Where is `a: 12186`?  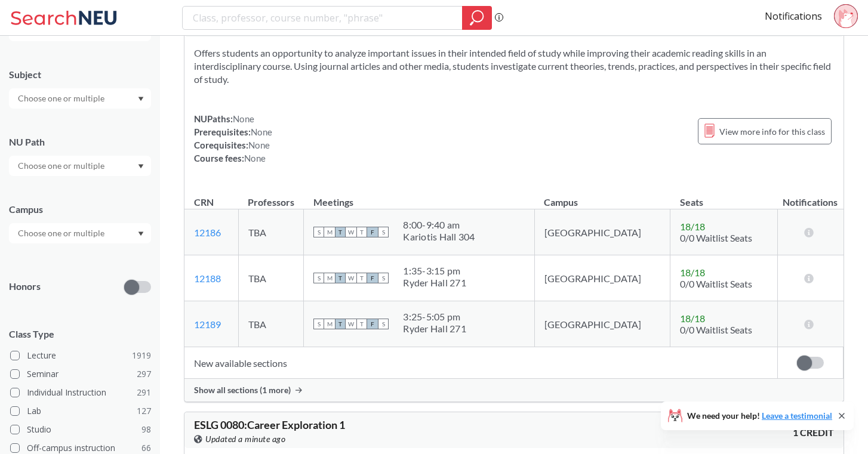
a: 12186 is located at coordinates (207, 232).